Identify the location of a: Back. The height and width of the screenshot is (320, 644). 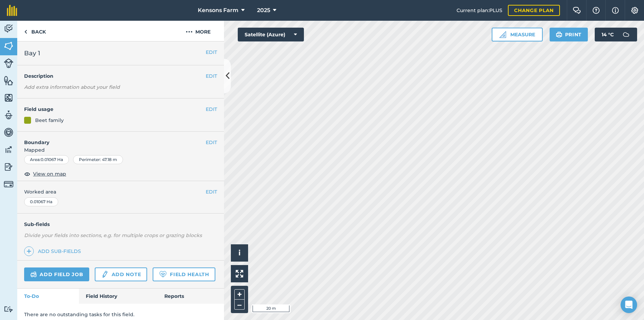
(35, 30).